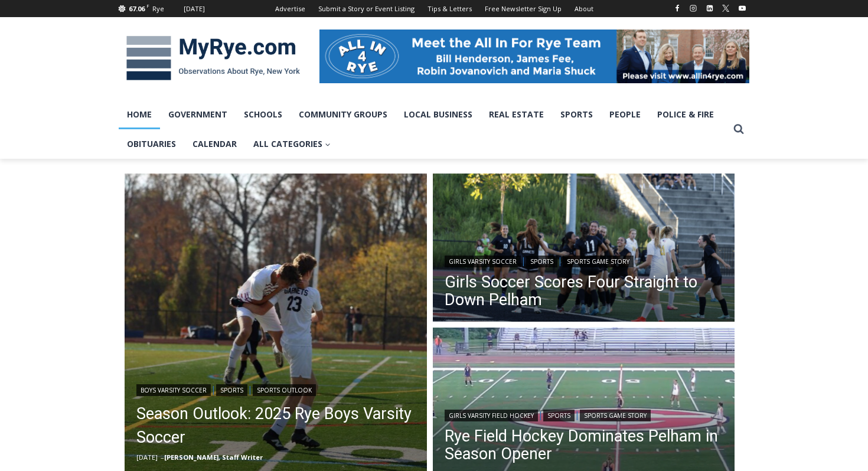 Image resolution: width=868 pixels, height=471 pixels. What do you see at coordinates (534, 56) in the screenshot?
I see `a: All in for Rye` at bounding box center [534, 56].